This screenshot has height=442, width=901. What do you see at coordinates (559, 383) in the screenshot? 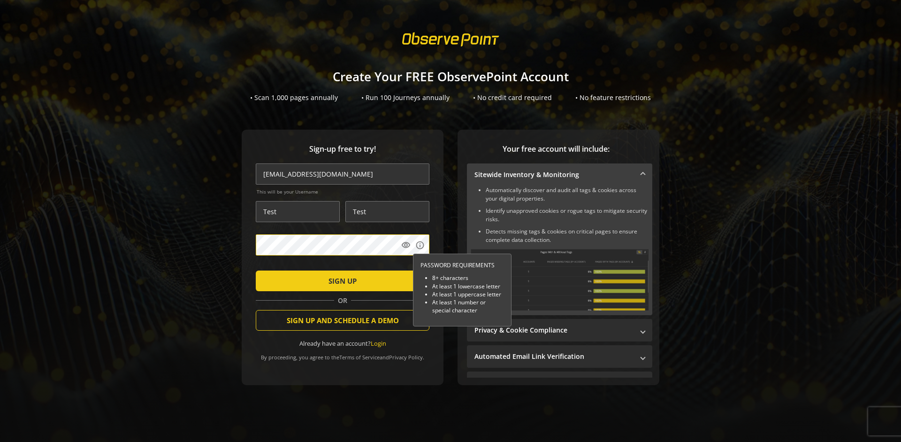
I see `mat-expansion-panel-header: Performance Monitoring with Web Vitals` at bounding box center [559, 383].